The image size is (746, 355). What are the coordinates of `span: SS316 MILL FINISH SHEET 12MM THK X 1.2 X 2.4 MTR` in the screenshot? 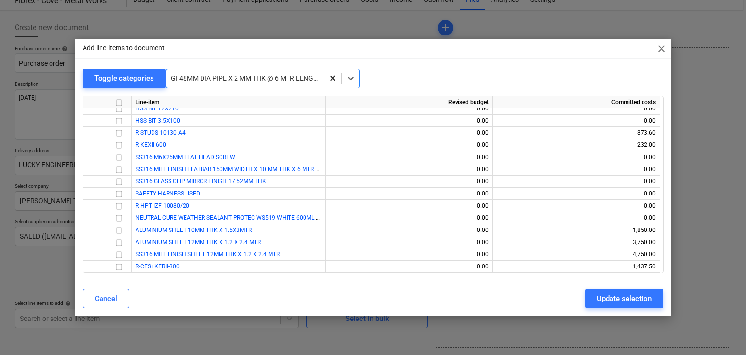 It's located at (207, 254).